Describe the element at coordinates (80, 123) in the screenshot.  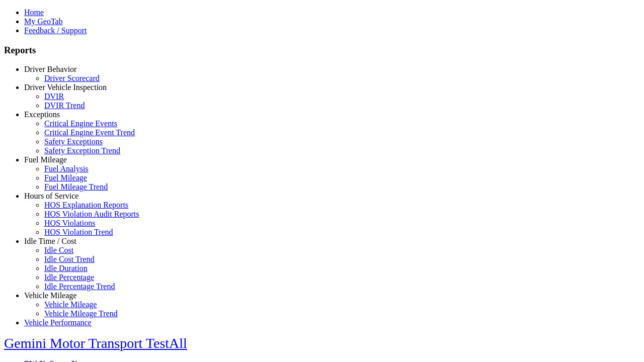
I see `a: Critical Engine Events` at that location.